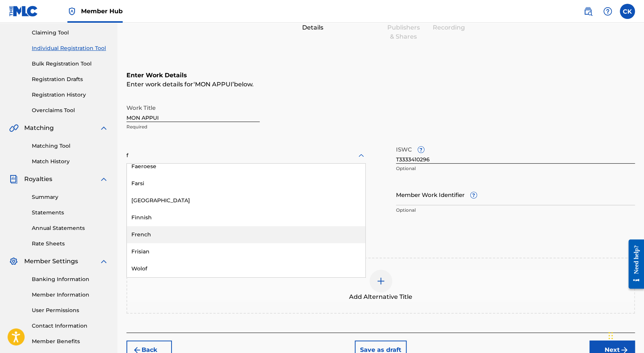  I want to click on div: User Menu, so click(627, 11).